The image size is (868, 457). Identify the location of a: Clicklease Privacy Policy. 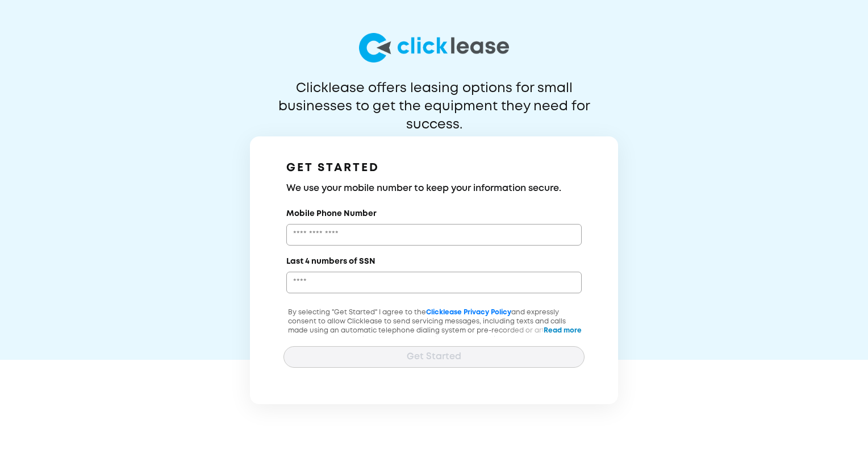
(468, 313).